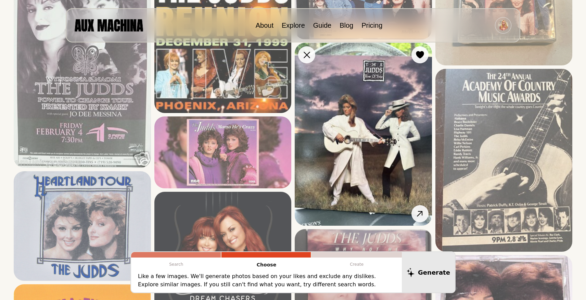 The height and width of the screenshot is (300, 586). What do you see at coordinates (109, 25) in the screenshot?
I see `img: AUX MACHINA` at bounding box center [109, 25].